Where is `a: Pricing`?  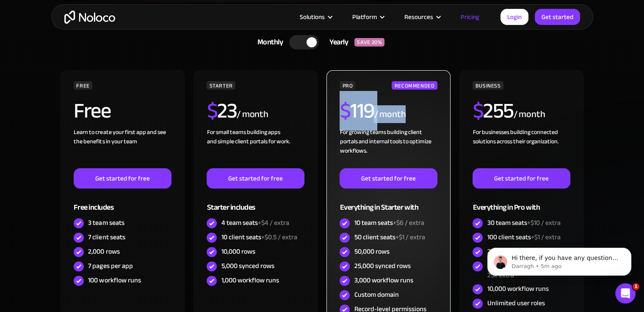
a: Pricing is located at coordinates (470, 17).